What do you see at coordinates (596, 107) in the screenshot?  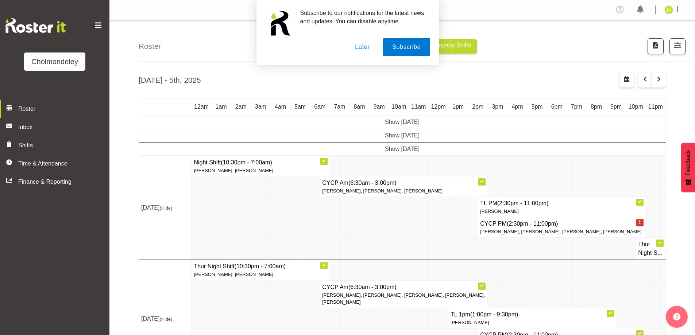 I see `th: 8pm` at bounding box center [596, 107].